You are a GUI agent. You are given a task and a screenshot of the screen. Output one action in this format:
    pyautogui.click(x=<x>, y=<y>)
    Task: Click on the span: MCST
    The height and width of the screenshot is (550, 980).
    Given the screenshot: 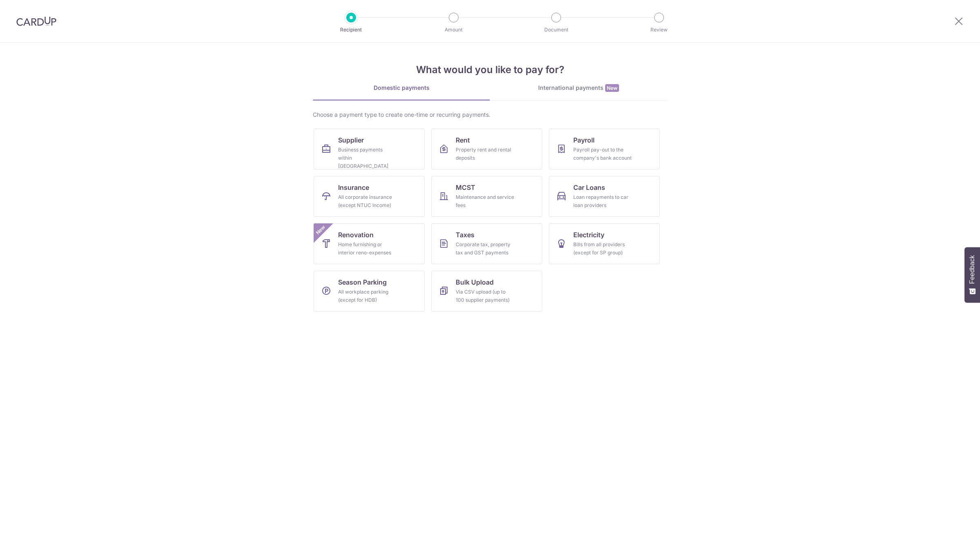 What is the action you would take?
    pyautogui.click(x=466, y=188)
    